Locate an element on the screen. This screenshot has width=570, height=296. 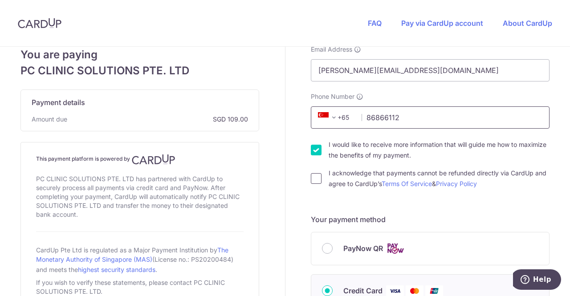
span: Payment details is located at coordinates (58, 102).